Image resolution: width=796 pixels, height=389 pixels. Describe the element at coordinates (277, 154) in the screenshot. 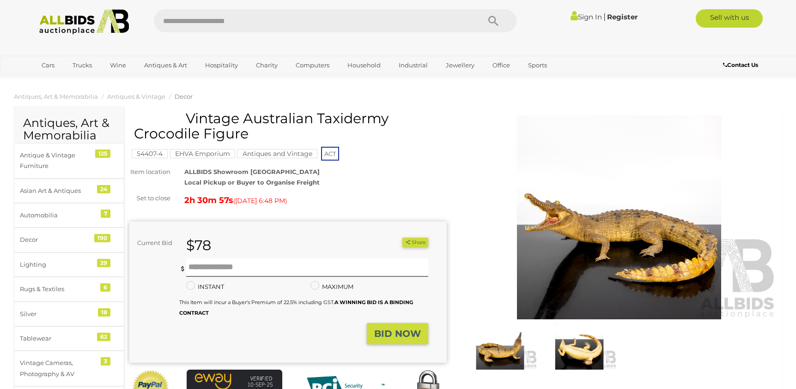

I see `mark: Antiques and Vintage` at that location.